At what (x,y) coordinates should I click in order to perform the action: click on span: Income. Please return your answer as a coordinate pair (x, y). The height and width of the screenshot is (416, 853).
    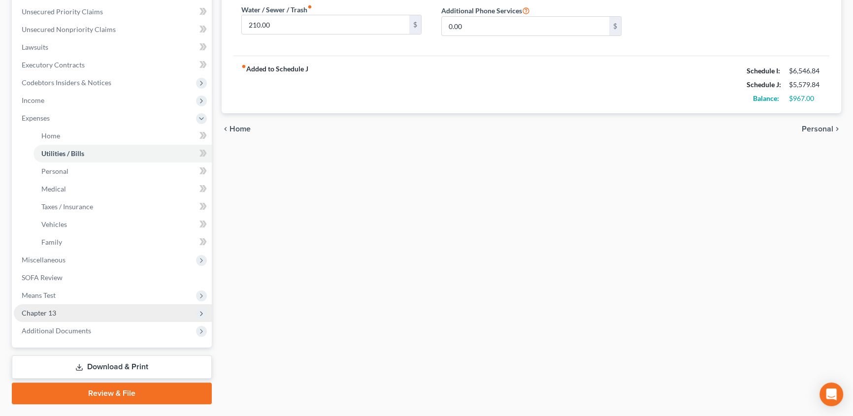
    Looking at the image, I should click on (33, 100).